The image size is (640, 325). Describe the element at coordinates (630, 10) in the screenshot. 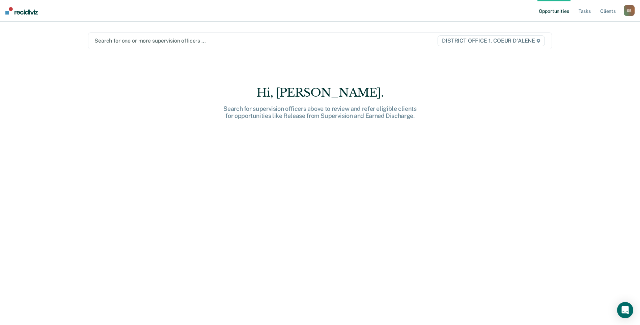

I see `button: SB` at that location.